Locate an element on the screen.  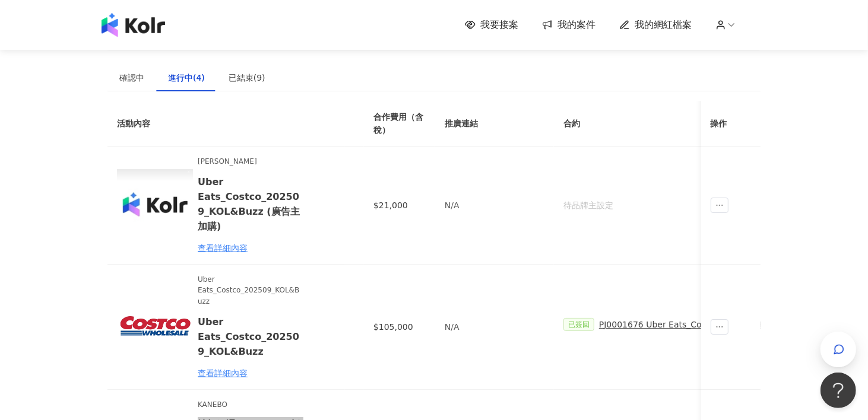
span: 我要接案 is located at coordinates (499, 25).